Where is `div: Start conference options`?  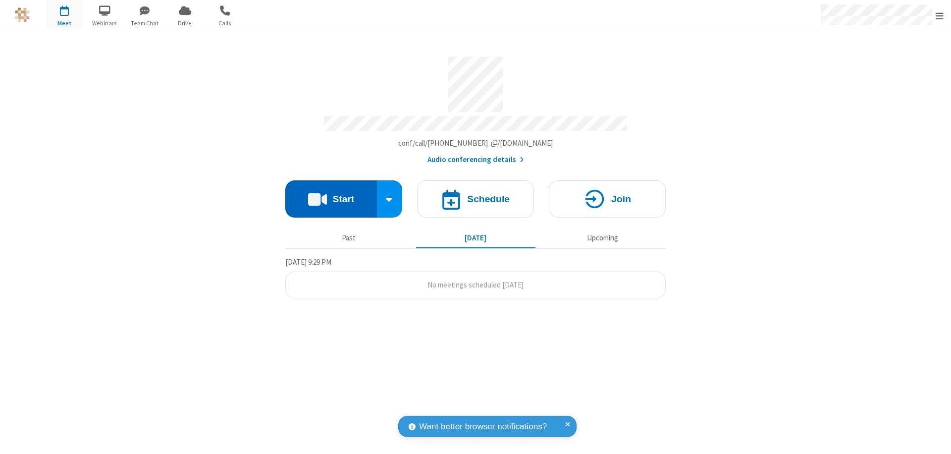 div: Start conference options is located at coordinates (390, 199).